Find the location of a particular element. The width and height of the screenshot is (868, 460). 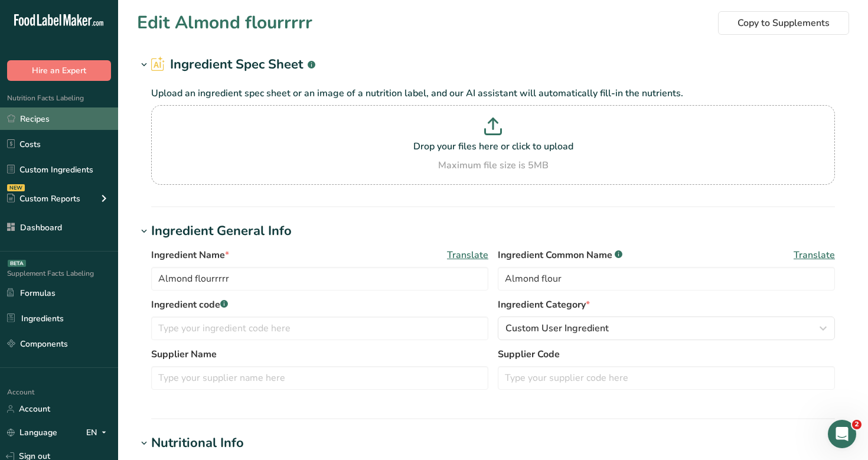

p: Drop your files here or click to upload is located at coordinates (493, 146).